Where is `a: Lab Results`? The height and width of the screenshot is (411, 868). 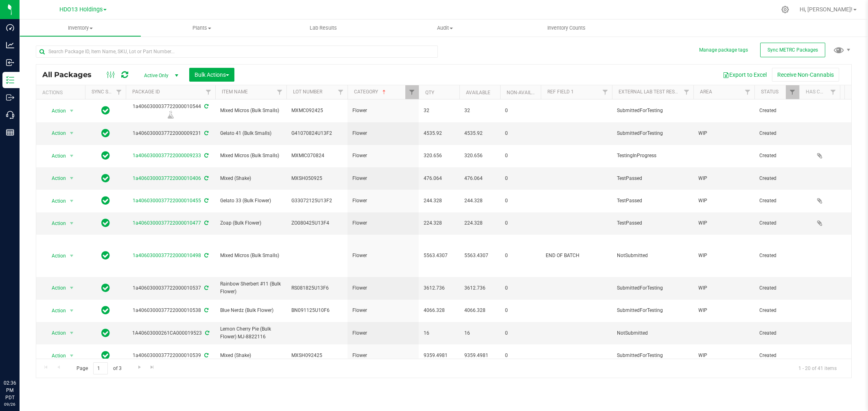 a: Lab Results is located at coordinates (323, 28).